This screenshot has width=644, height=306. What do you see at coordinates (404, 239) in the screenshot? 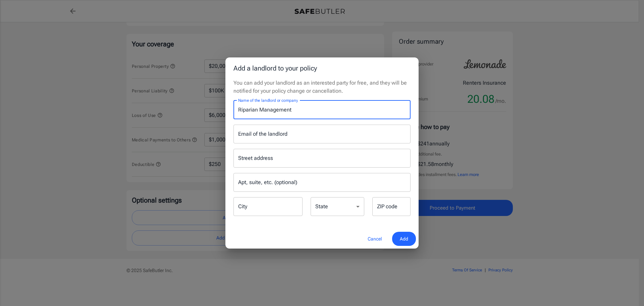
I see `span: Add` at bounding box center [404, 239].